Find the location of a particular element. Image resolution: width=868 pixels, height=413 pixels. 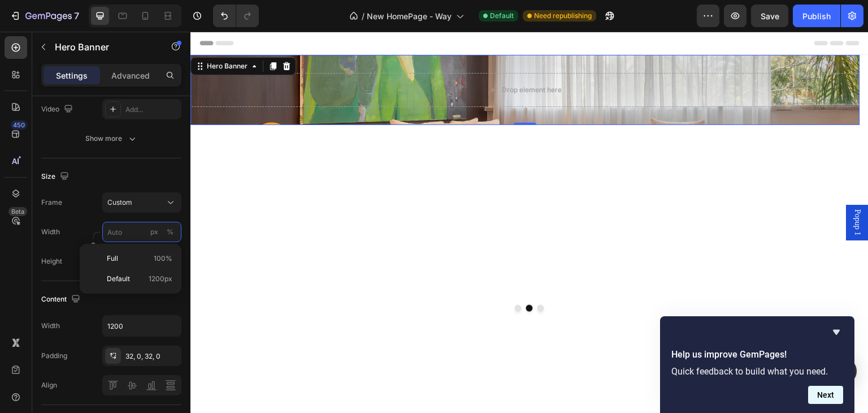

div: Width is located at coordinates (50, 326).